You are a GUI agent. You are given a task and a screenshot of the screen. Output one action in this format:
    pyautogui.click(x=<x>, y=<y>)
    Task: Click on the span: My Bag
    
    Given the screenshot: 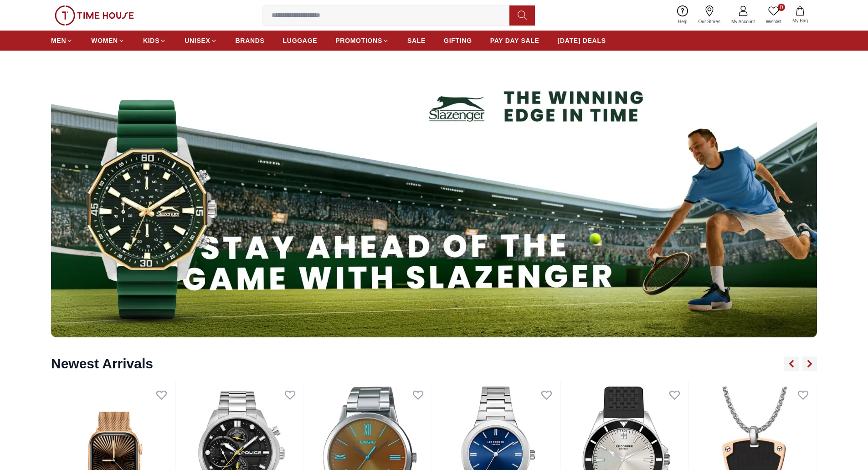 What is the action you would take?
    pyautogui.click(x=800, y=21)
    